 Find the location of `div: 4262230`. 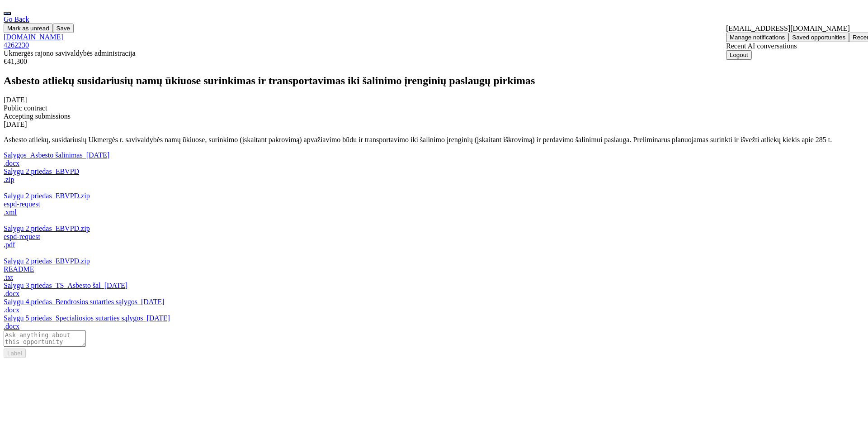

div: 4262230 is located at coordinates (434, 45).